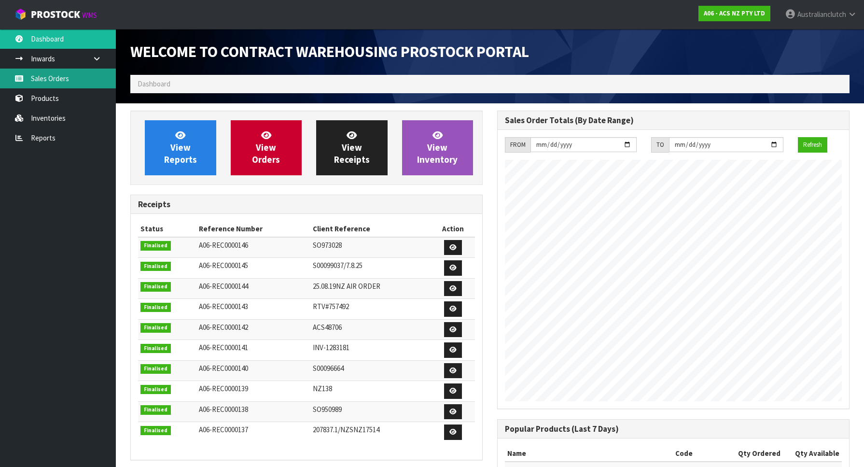  What do you see at coordinates (328, 368) in the screenshot?
I see `span: S00096664` at bounding box center [328, 368].